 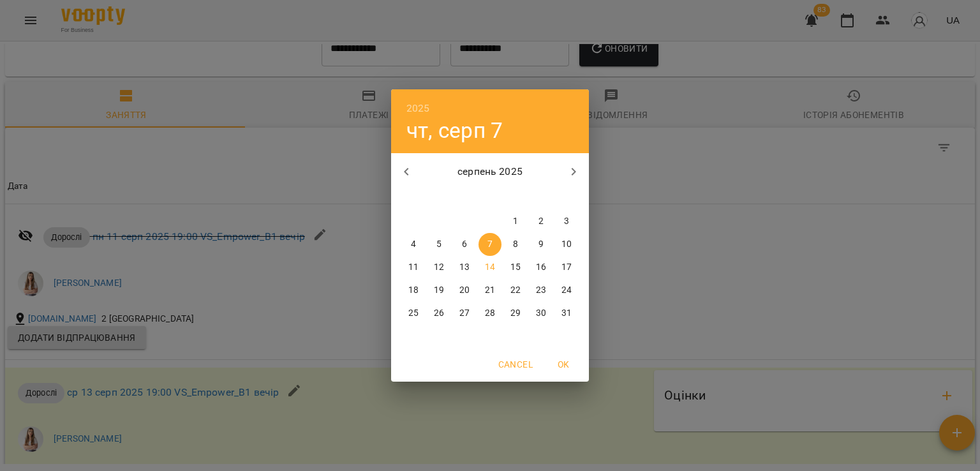 I want to click on p: 19, so click(x=439, y=290).